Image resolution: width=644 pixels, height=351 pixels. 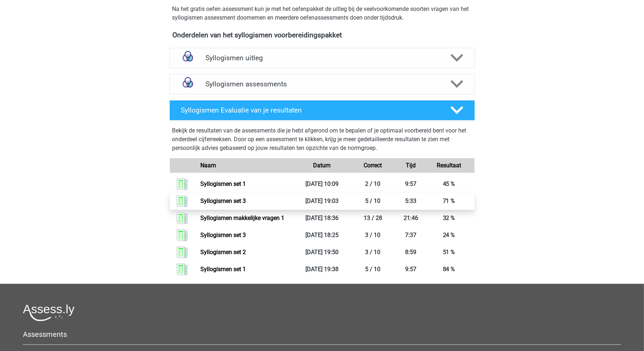 I want to click on a: uitleg Syllogismen uitleg, so click(x=322, y=58).